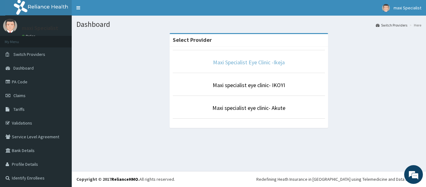 This screenshot has width=426, height=187. Describe the element at coordinates (19, 109) in the screenshot. I see `span: Tariffs` at that location.